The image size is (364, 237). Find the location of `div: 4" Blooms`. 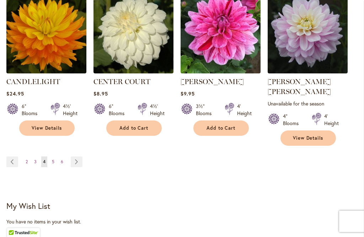

div: 4" Blooms is located at coordinates (293, 120).